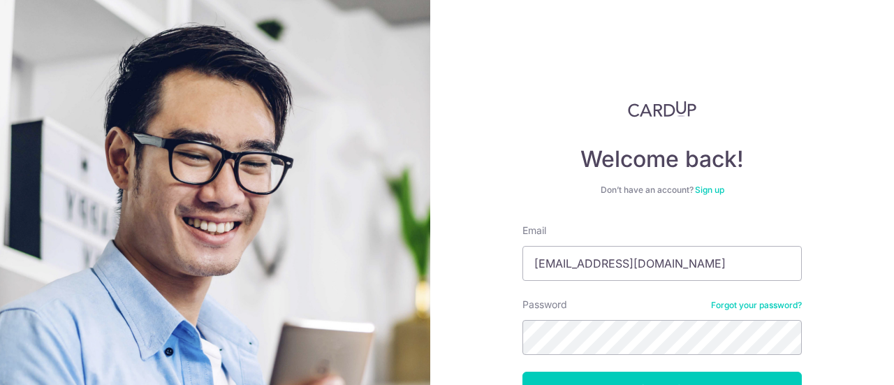  Describe the element at coordinates (534, 230) in the screenshot. I see `label: Email` at that location.